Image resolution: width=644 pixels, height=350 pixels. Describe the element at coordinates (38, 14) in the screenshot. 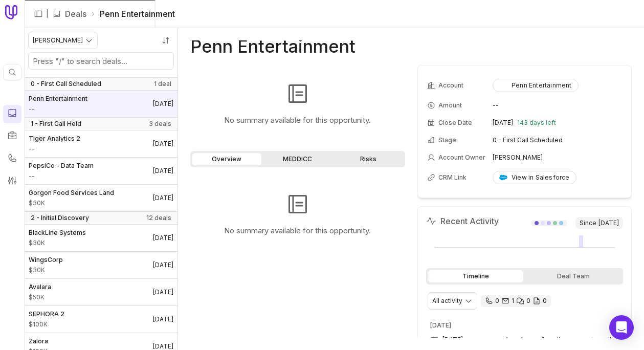

I see `button: Expand sidebar` at that location.